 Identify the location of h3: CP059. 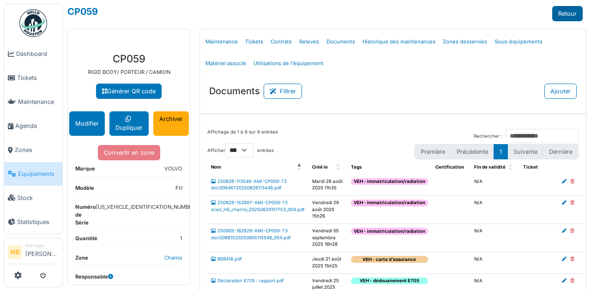
(129, 59).